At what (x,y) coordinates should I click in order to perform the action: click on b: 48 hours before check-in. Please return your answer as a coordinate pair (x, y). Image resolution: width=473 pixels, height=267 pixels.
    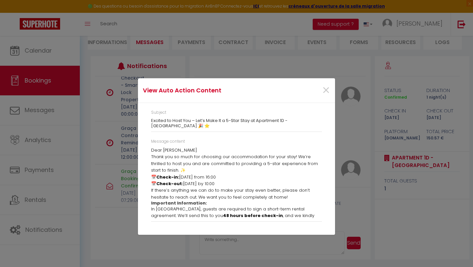
    Looking at the image, I should click on (253, 215).